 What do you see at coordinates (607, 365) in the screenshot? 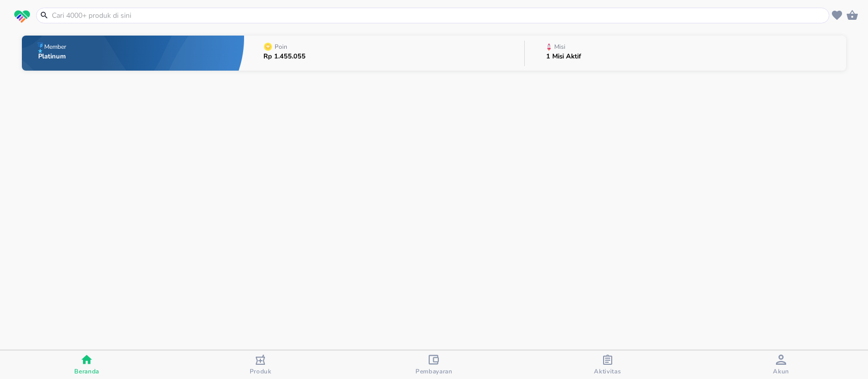
I see `button: Aktivitas` at bounding box center [607, 365].